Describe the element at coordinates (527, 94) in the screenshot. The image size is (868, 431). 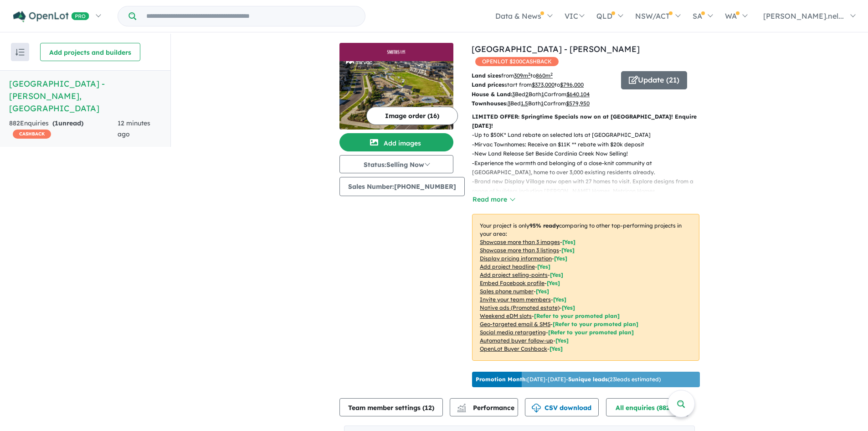
I see `u: 2` at that location.